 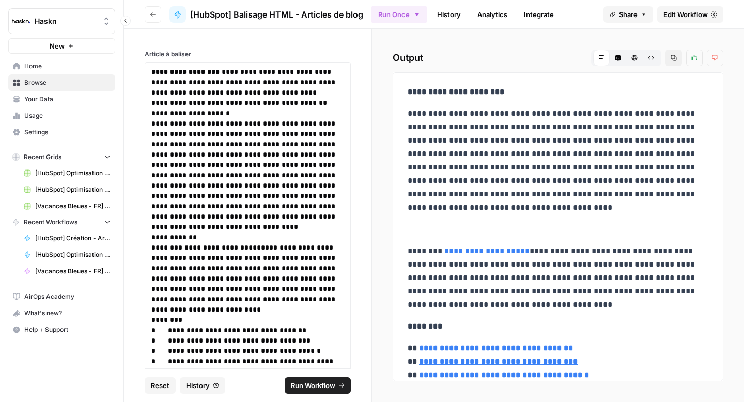 I want to click on label: Article à baliser, so click(x=247, y=54).